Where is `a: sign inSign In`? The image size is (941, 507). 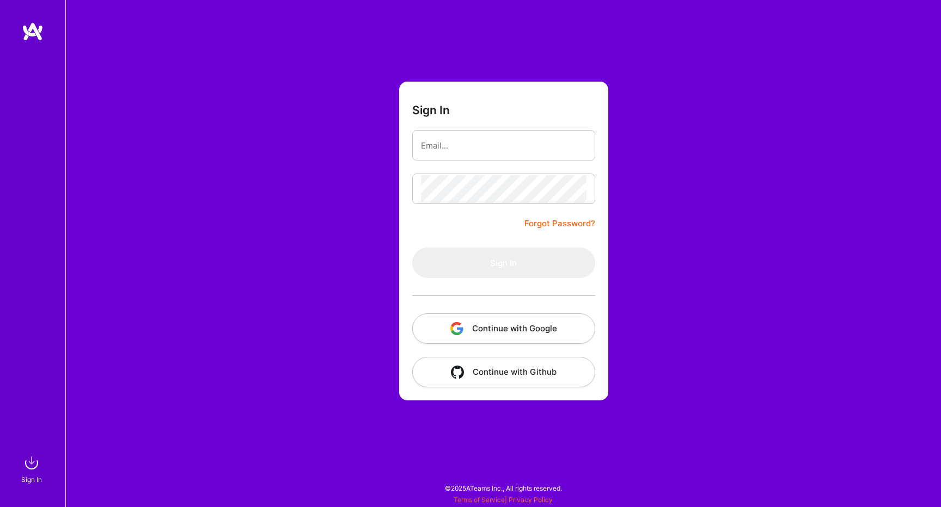 a: sign inSign In is located at coordinates (33, 469).